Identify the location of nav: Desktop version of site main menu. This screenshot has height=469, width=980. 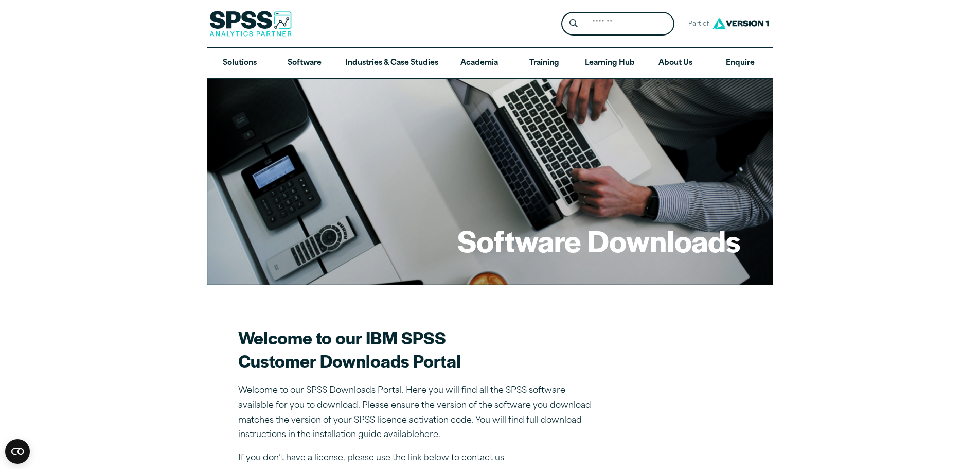
(490, 64).